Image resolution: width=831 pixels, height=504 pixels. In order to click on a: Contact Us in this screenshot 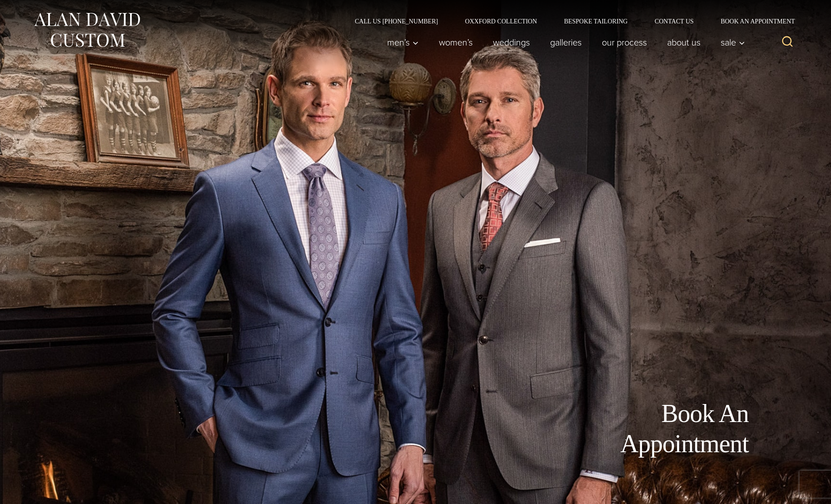, I will do `click(673, 21)`.